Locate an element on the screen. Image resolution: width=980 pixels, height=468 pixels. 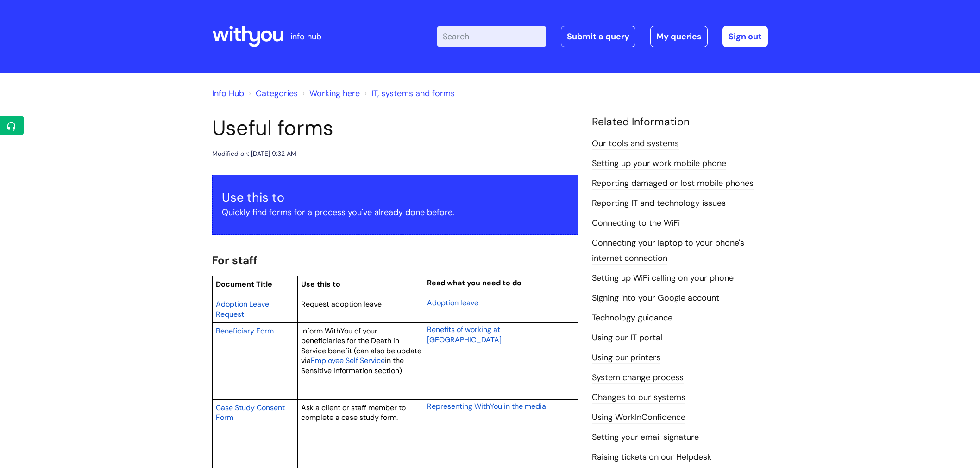
a: Representing WithYou in the media is located at coordinates (486, 406).